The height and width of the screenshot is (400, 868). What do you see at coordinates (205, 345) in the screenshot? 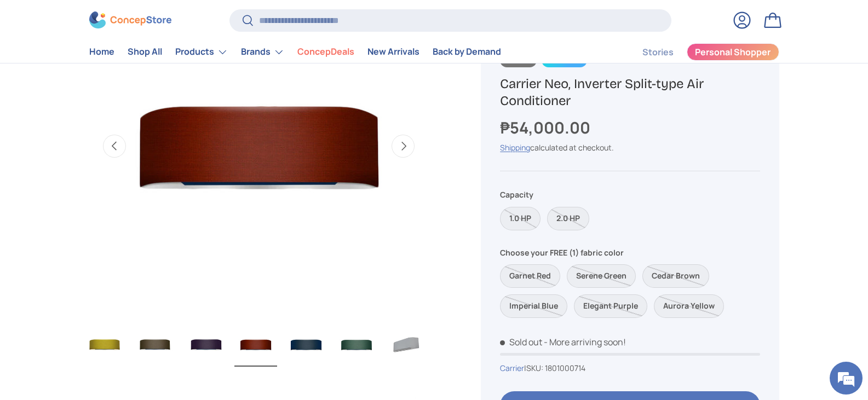
I see `img: carrier-neo-aircon-with-fabric-panel-cover-elegant-purple-full-view-concepstore` at bounding box center [205, 345].